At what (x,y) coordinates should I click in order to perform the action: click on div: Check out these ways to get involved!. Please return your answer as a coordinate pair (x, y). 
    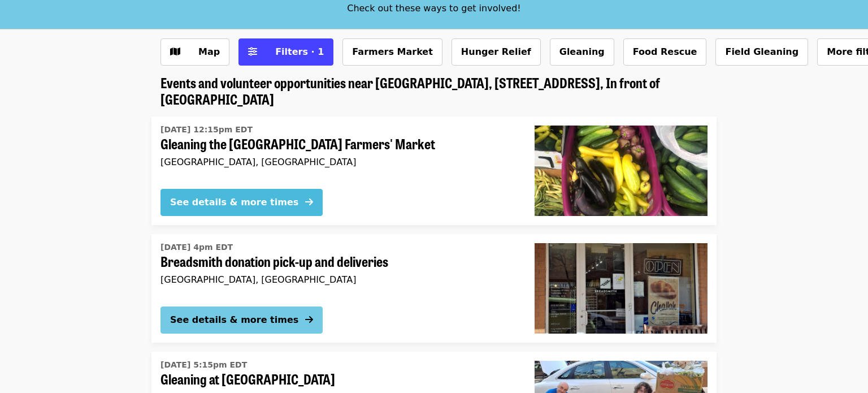
    Looking at the image, I should click on (434, 8).